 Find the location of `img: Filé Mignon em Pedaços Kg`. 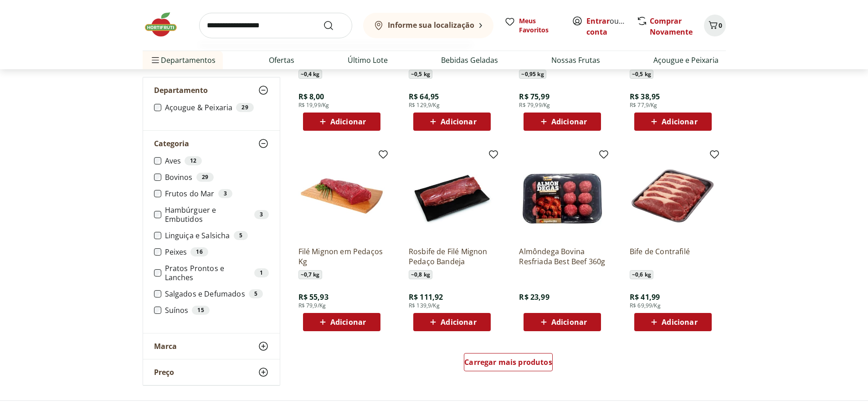

img: Filé Mignon em Pedaços Kg is located at coordinates (342, 196).